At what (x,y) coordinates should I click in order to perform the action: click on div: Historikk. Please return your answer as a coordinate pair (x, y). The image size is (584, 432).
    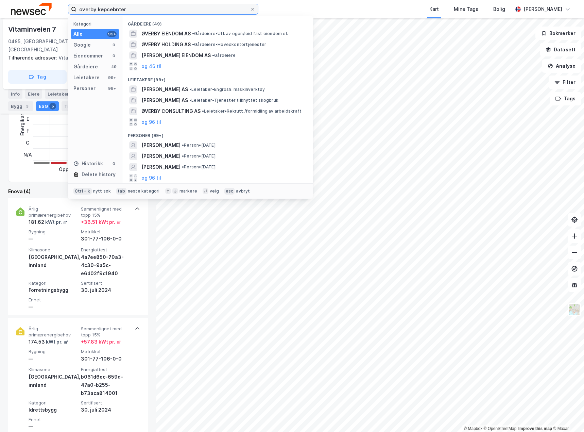
    Looking at the image, I should click on (88, 164).